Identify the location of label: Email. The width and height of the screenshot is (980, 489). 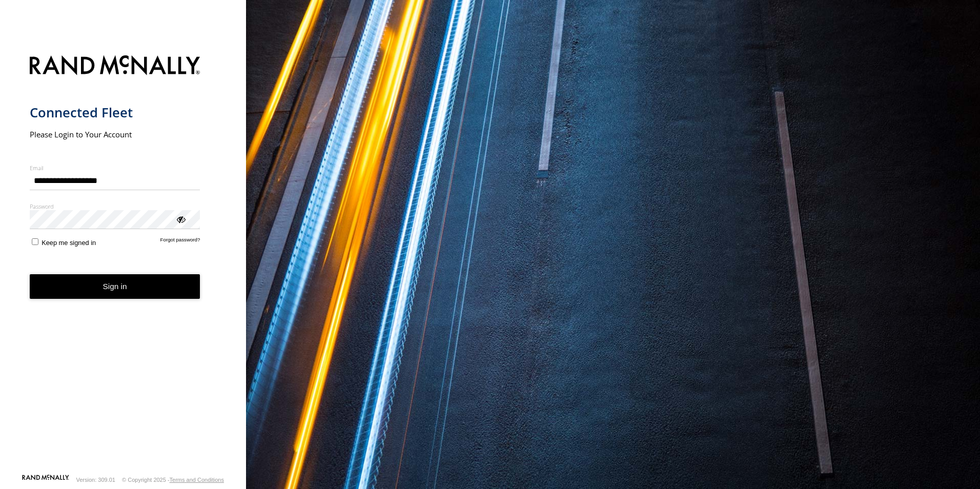
(115, 167).